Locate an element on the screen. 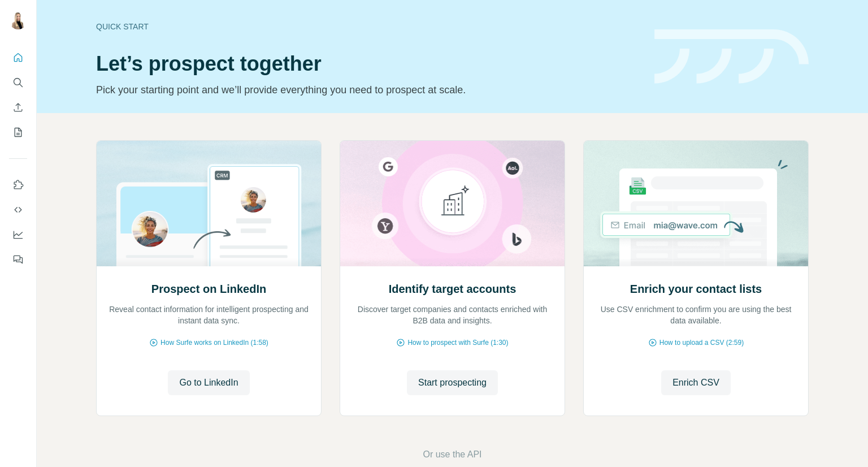 This screenshot has height=467, width=868. button: Go to LinkedIn is located at coordinates (209, 383).